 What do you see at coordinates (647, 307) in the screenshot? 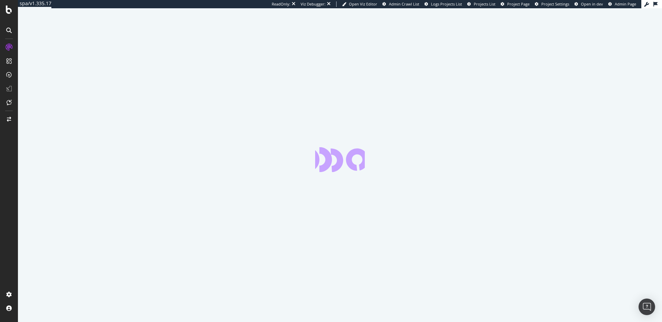
I see `div: Open Intercom Messenger` at bounding box center [647, 307].